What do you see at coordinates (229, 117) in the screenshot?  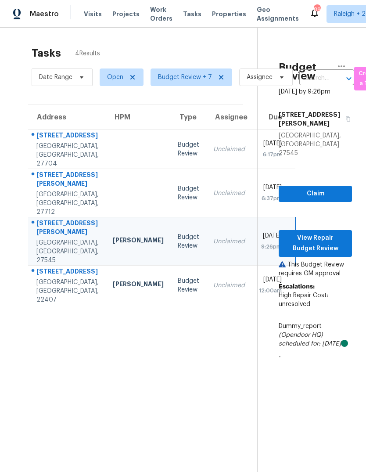 I see `th: Assignee` at bounding box center [229, 117].